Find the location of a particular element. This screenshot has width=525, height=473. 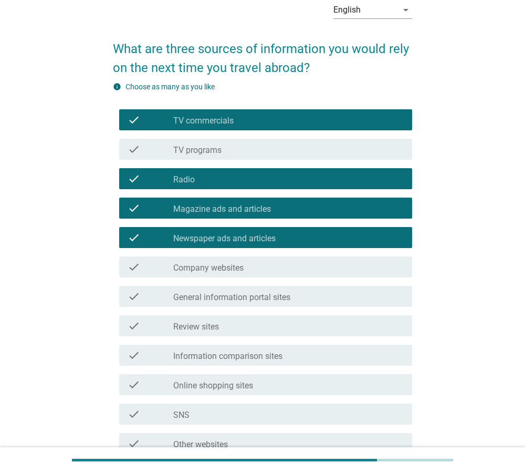

label: Review sites is located at coordinates (196, 327).